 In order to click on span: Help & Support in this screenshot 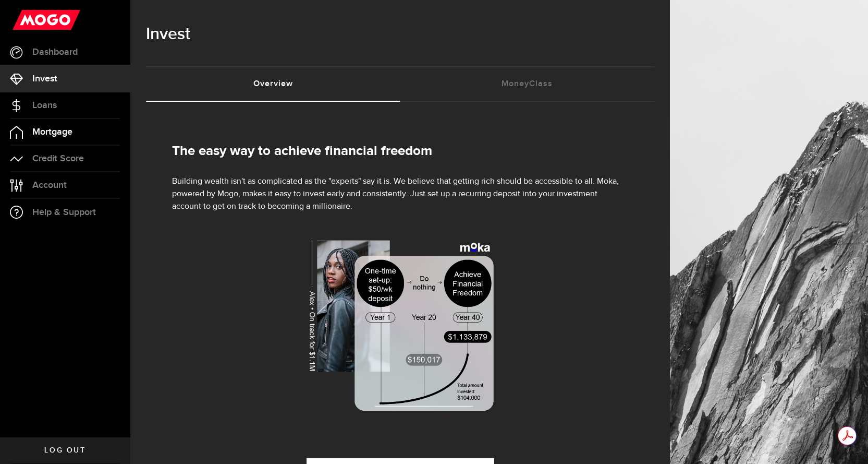, I will do `click(64, 212)`.